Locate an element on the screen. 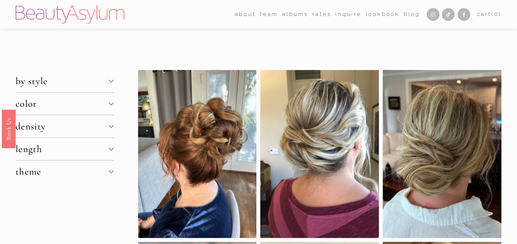 The image size is (517, 244). button: color is located at coordinates (64, 104).